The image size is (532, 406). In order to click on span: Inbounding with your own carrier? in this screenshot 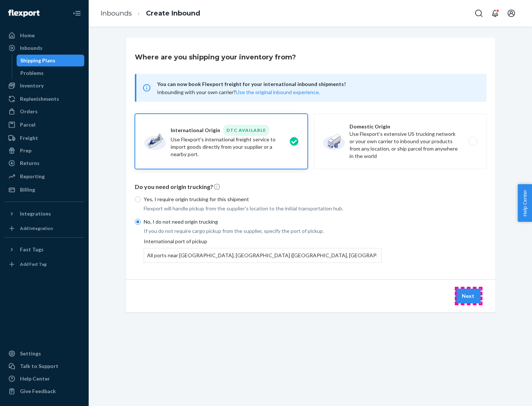, I will do `click(238, 92)`.